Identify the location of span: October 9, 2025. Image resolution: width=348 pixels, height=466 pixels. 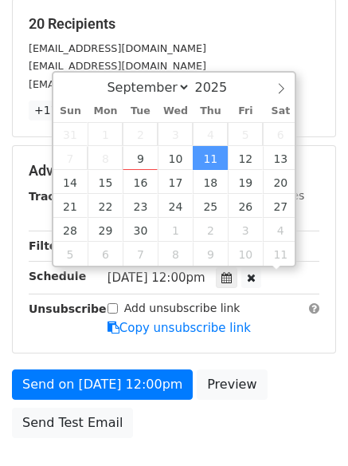
(210, 253).